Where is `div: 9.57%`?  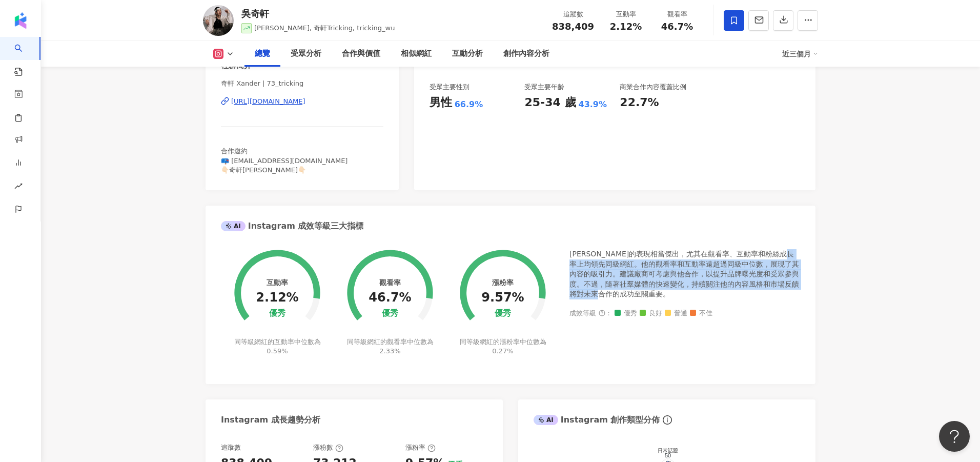 div: 9.57% is located at coordinates (502, 298).